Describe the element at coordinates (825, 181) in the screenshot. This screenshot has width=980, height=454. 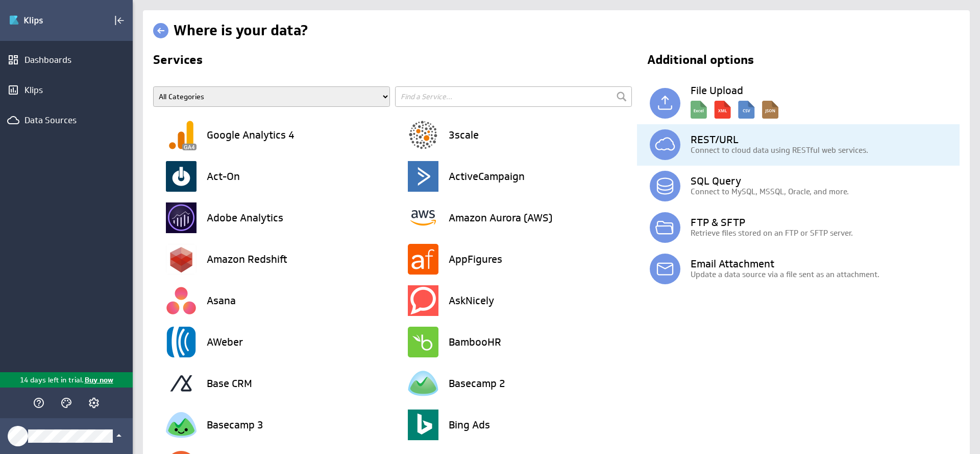
I see `h3: SQL Query` at that location.